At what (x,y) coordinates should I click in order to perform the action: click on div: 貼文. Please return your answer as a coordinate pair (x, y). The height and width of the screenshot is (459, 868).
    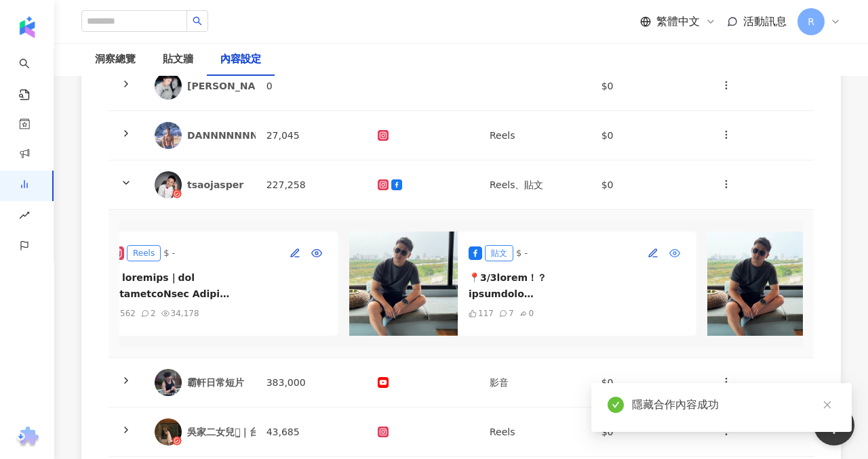
    Looking at the image, I should click on (499, 253).